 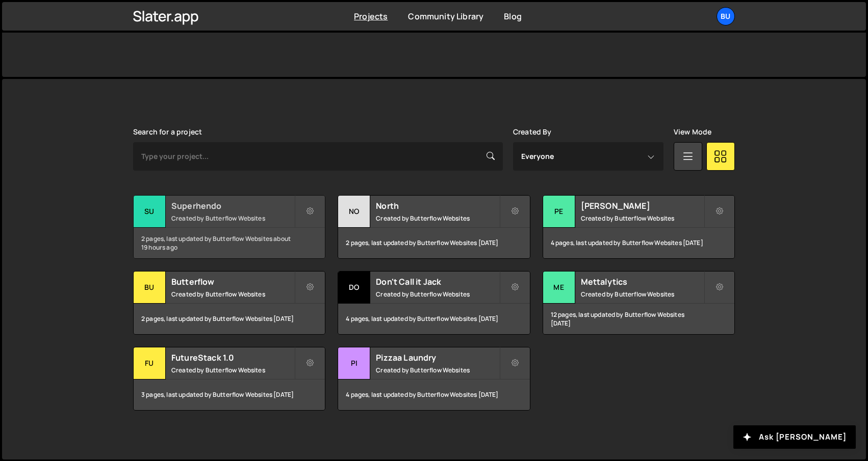 I want to click on div: Fu, so click(x=149, y=363).